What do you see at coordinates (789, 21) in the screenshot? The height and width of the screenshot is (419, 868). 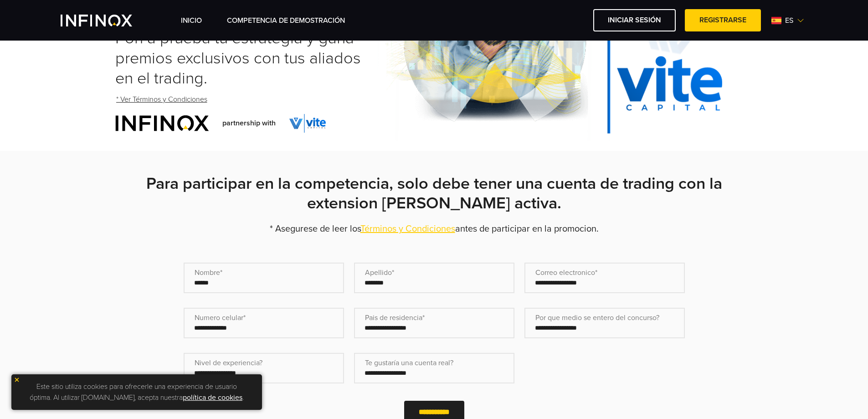 I see `span: es` at bounding box center [789, 21].